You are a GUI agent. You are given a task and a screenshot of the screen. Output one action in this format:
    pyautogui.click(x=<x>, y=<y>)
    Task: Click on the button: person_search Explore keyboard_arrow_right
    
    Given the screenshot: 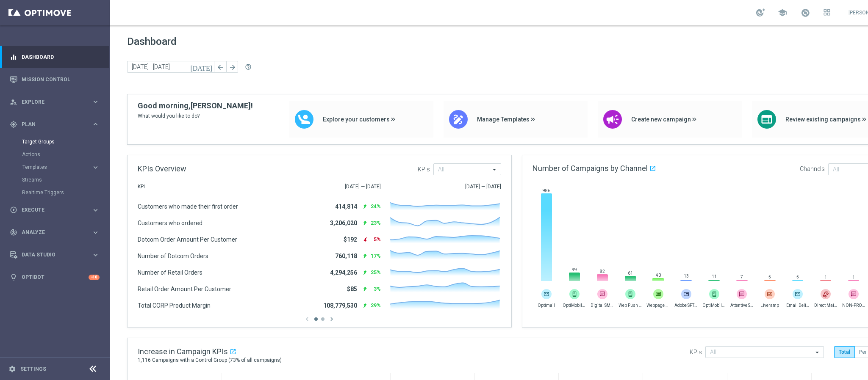 What is the action you would take?
    pyautogui.click(x=55, y=102)
    